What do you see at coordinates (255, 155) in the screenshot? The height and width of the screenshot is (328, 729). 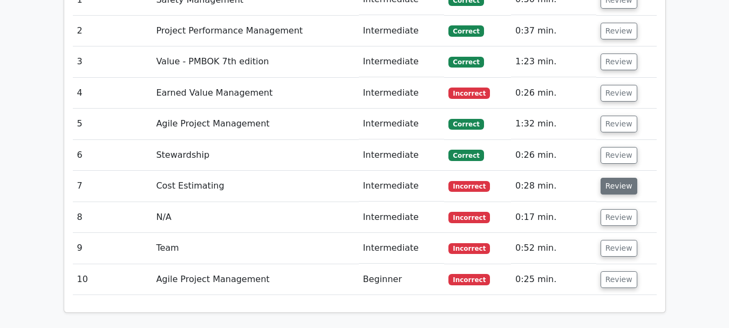 I see `td: Stewardship` at bounding box center [255, 155].